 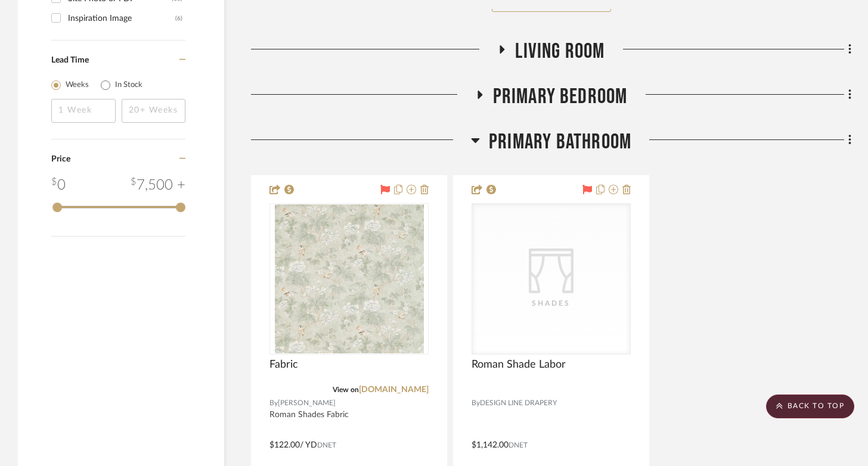 I want to click on span: Fabric, so click(x=284, y=365).